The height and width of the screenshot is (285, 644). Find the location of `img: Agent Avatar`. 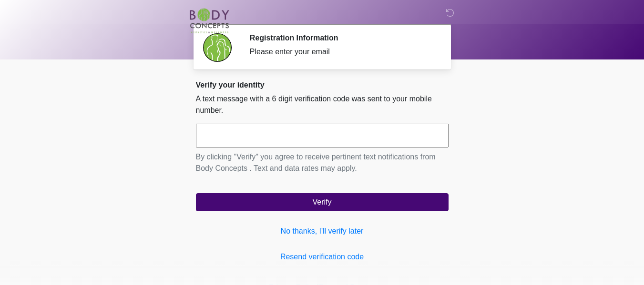

img: Agent Avatar is located at coordinates (218, 47).